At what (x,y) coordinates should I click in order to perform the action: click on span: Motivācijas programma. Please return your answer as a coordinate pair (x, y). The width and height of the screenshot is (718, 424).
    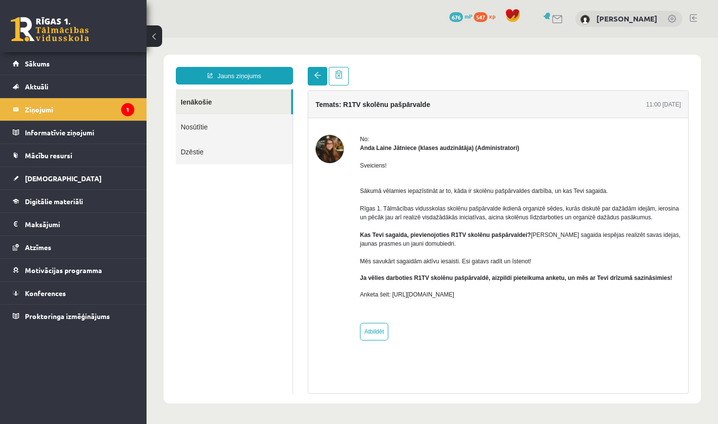
    Looking at the image, I should click on (64, 270).